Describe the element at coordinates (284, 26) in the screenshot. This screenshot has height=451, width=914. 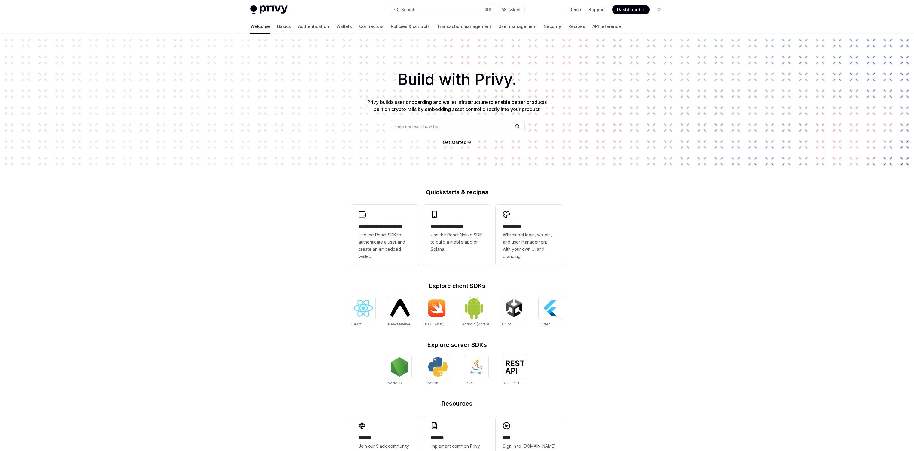
I see `a: Basics` at that location.